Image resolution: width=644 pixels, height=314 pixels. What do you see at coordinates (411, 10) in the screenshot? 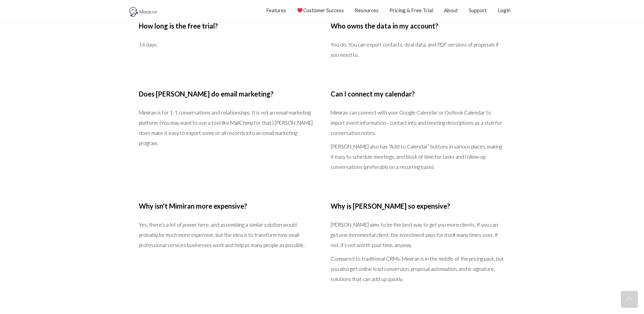
I see `a: Pricing & Free Trial` at bounding box center [411, 10].